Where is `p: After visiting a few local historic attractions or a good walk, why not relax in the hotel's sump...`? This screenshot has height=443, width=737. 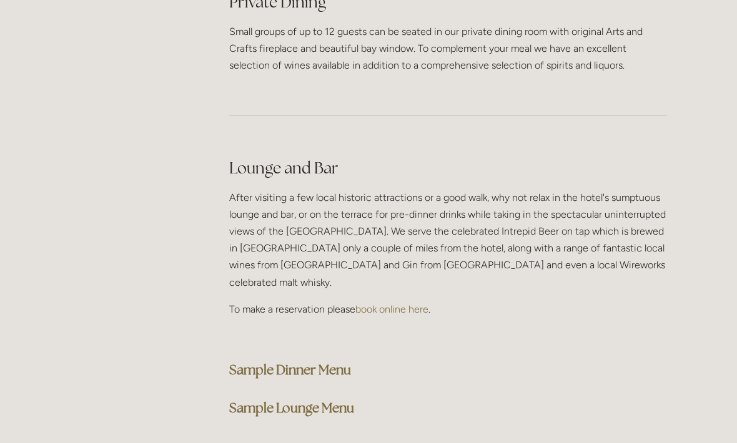 p: After visiting a few local historic attractions or a good walk, why not relax in the hotel's sump... is located at coordinates (448, 240).